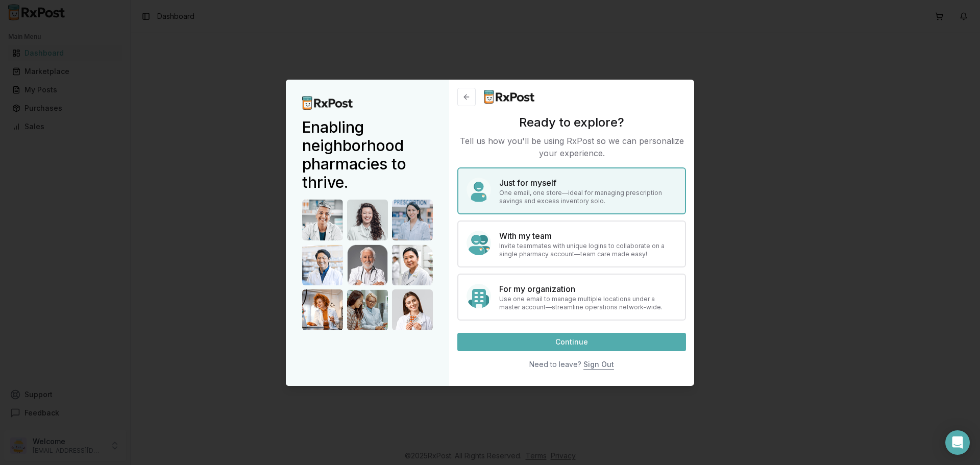 The height and width of the screenshot is (465, 980). I want to click on h3: Ready to explore?, so click(571, 122).